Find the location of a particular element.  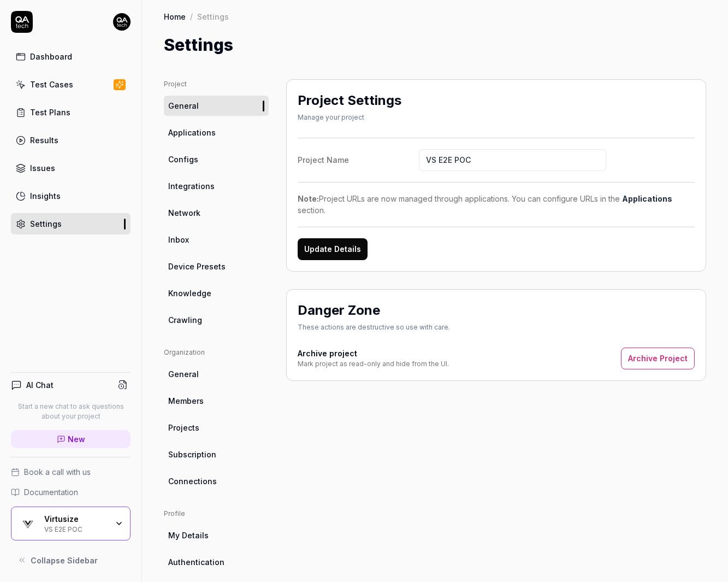

div: Mark project as read-only and hide from the UI. is located at coordinates (373, 363).